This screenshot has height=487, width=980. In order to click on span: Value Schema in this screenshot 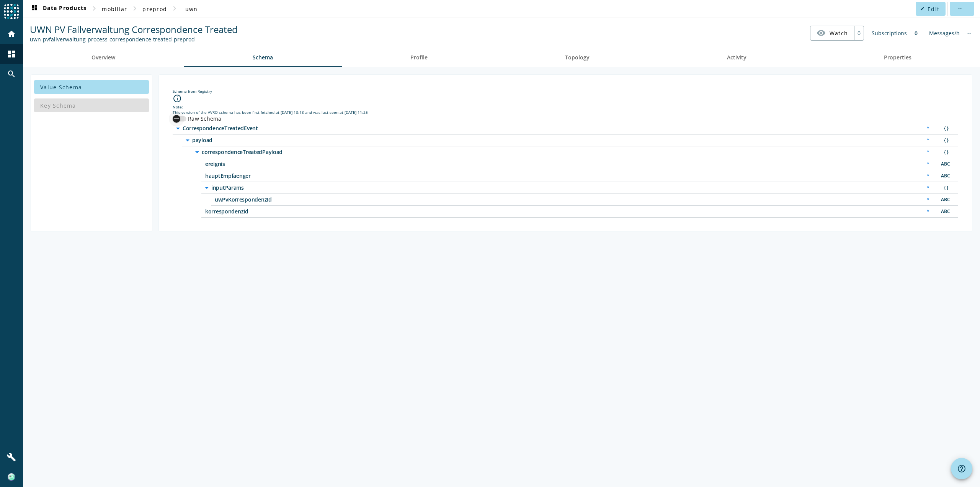, I will do `click(61, 87)`.